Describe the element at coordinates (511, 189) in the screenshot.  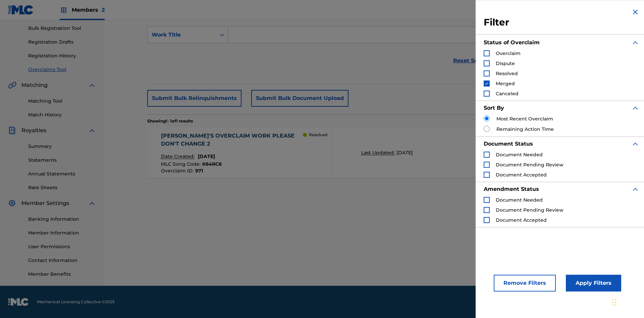
I see `strong: Amendment Status` at that location.